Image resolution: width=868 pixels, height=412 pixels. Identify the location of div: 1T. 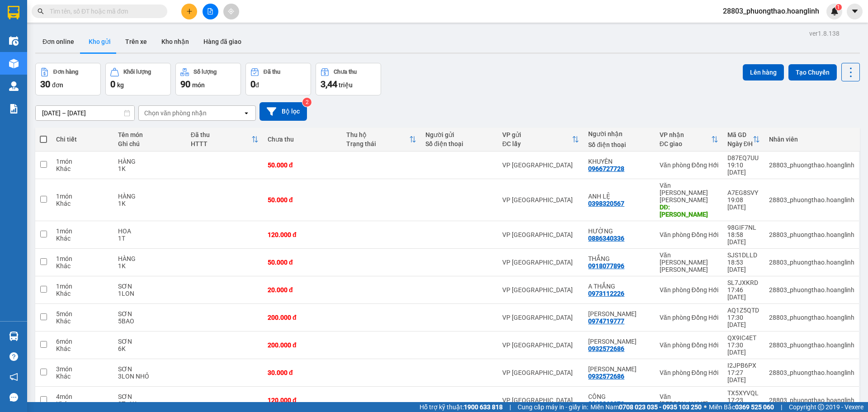
(150, 239).